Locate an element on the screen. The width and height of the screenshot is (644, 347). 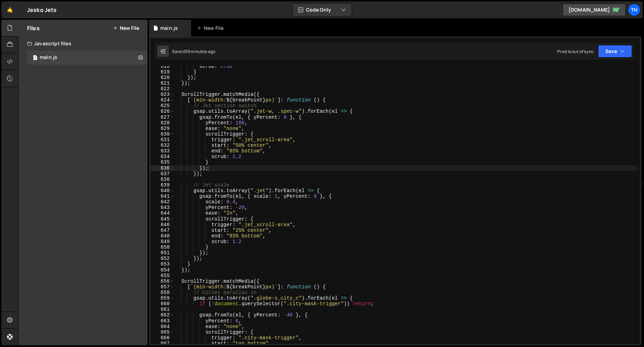
div: 625 is located at coordinates (162, 105).